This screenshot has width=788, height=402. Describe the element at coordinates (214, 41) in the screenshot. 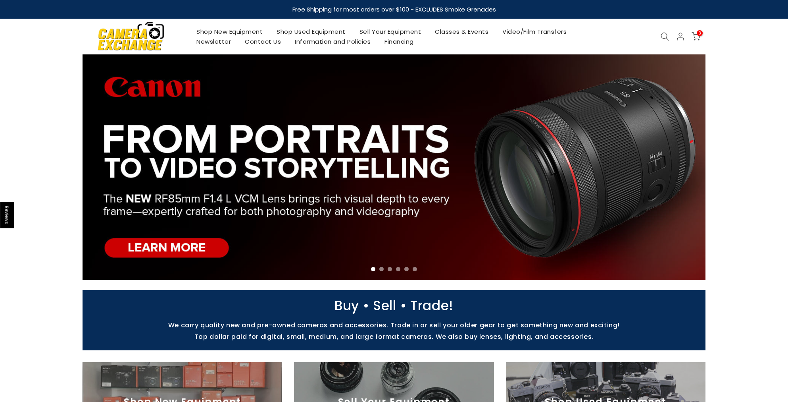

I see `a: Newsletter` at that location.